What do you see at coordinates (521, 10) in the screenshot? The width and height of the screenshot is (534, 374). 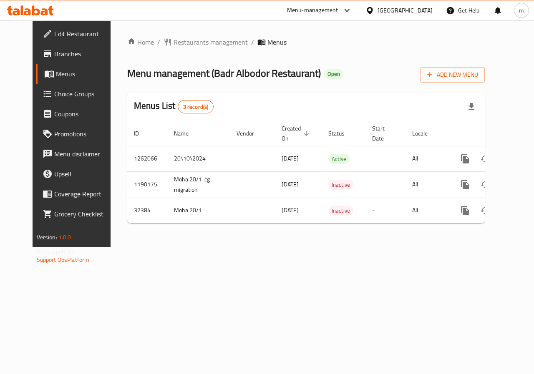 I see `span: m` at bounding box center [521, 10].